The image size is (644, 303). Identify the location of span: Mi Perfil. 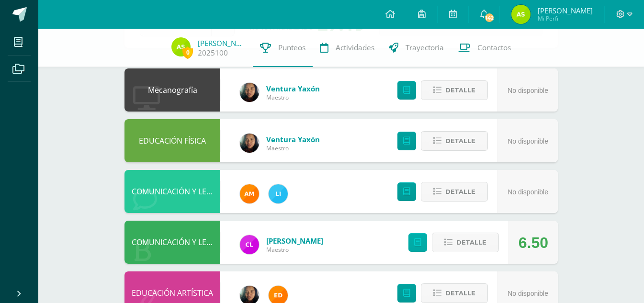
(565, 18).